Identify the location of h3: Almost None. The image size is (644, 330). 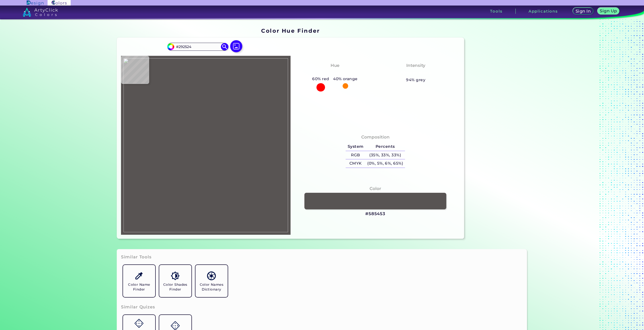
(416, 73).